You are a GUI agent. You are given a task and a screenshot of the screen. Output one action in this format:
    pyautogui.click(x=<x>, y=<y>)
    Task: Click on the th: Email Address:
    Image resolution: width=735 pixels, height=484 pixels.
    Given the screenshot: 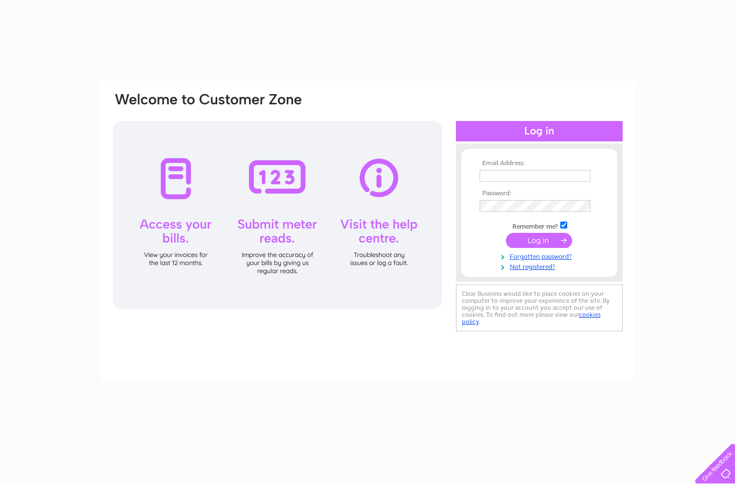 What is the action you would take?
    pyautogui.click(x=539, y=163)
    